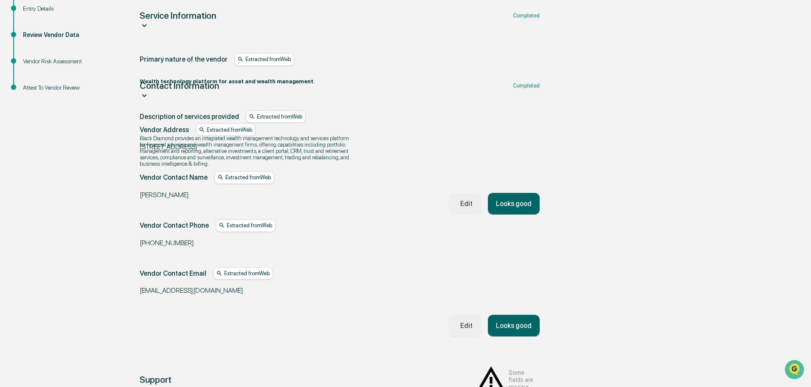 This screenshot has height=387, width=811. What do you see at coordinates (82, 25) in the screenshot?
I see `p: How can we help?` at bounding box center [82, 25].